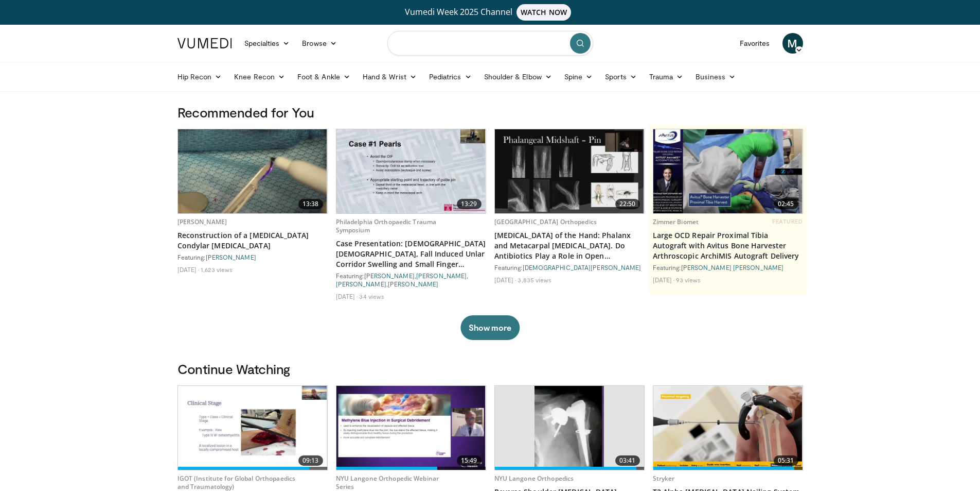  Describe the element at coordinates (787, 222) in the screenshot. I see `span: FEATURED` at that location.